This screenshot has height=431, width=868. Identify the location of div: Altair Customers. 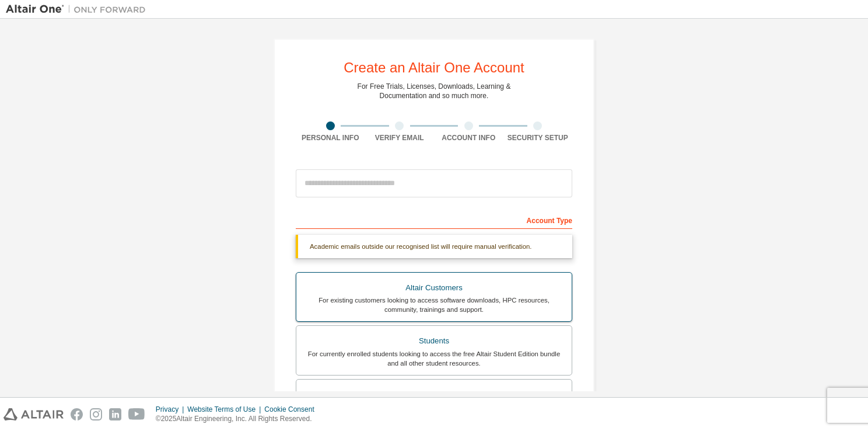
(434, 288).